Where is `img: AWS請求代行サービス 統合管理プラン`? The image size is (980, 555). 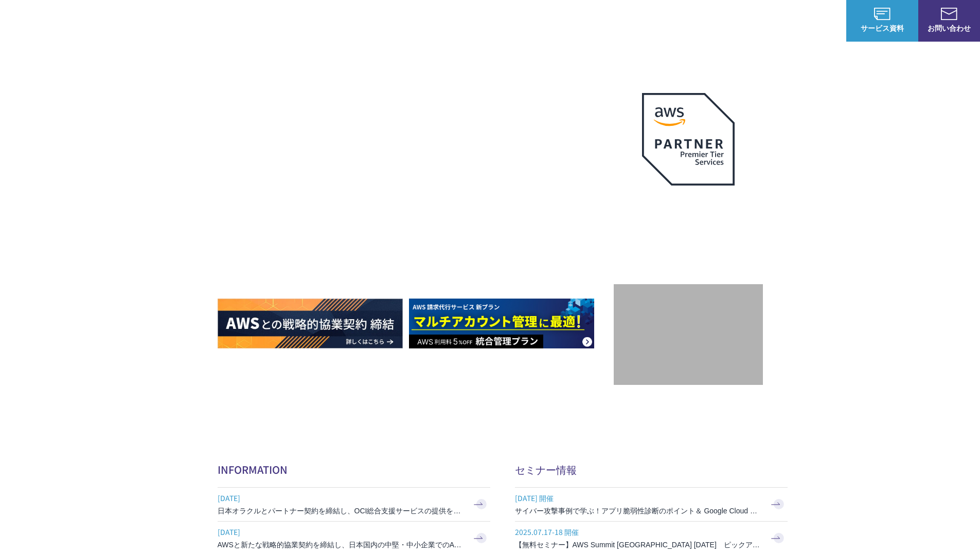 img: AWS請求代行サービス 統合管理プラン is located at coordinates (501, 324).